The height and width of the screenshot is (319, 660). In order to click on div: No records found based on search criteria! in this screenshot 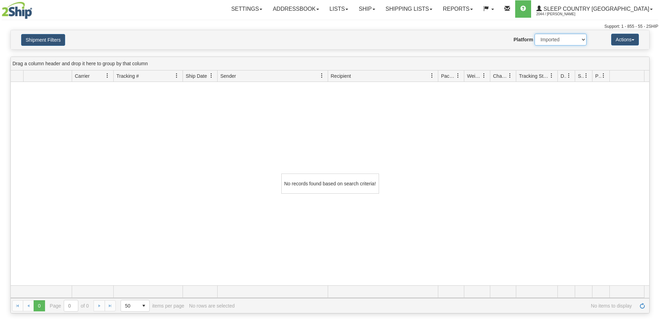, I will do `click(330, 183)`.